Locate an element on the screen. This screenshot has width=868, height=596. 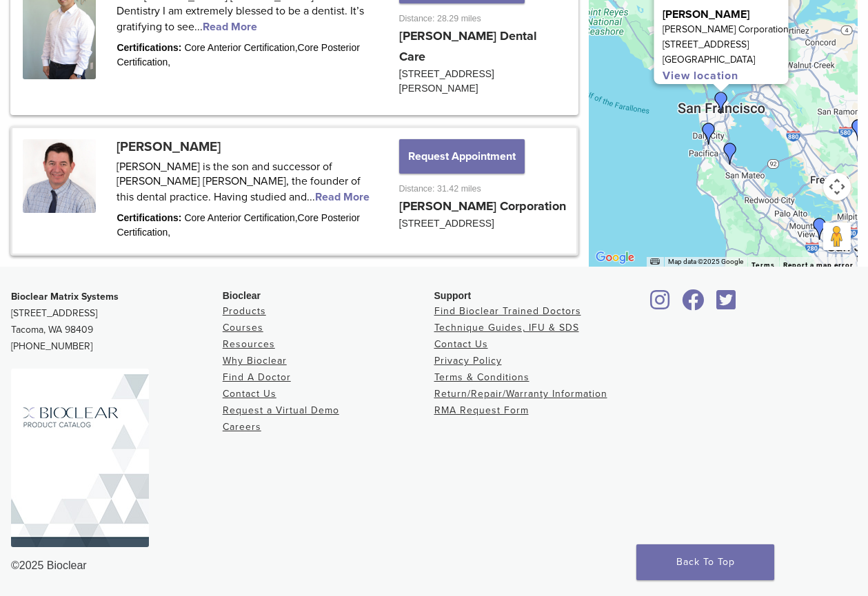
a: Careers is located at coordinates (241, 427).